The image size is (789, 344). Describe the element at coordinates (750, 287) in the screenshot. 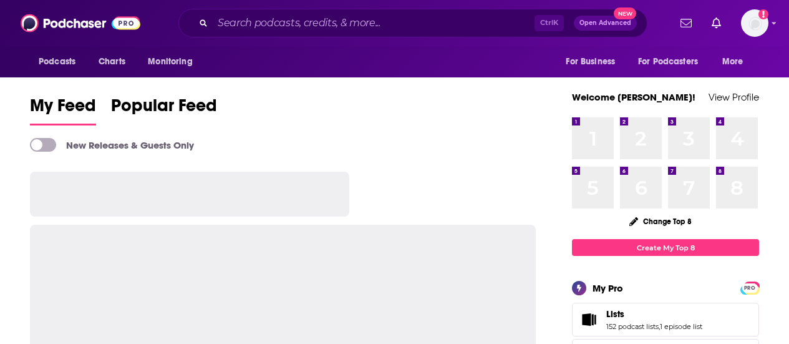

I see `a: PRO` at that location.